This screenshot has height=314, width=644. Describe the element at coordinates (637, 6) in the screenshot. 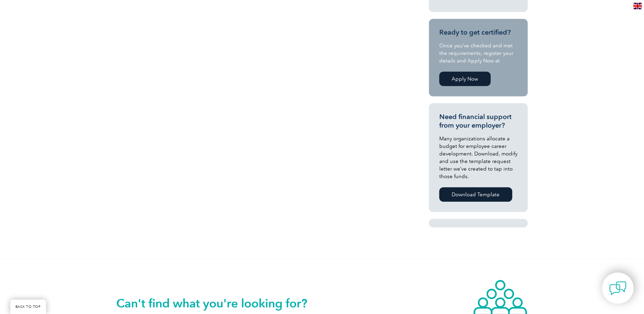

I see `img: en` at that location.